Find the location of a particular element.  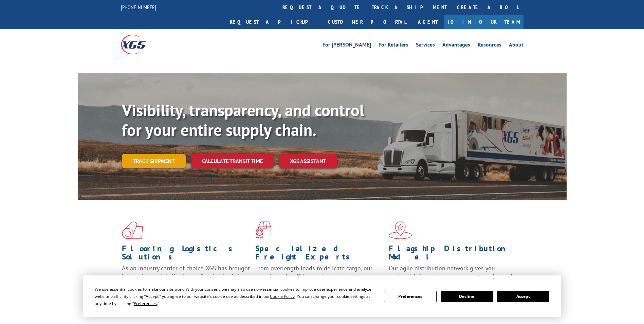

a: About is located at coordinates (516, 46).